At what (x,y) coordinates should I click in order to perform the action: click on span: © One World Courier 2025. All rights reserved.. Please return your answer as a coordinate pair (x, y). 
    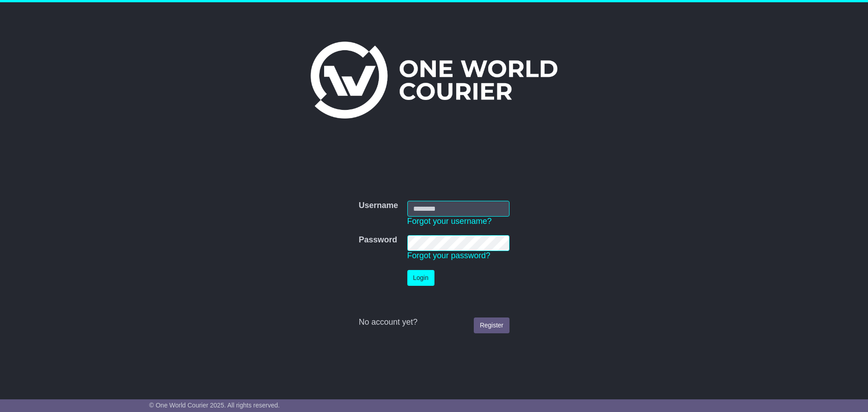
    Looking at the image, I should click on (214, 405).